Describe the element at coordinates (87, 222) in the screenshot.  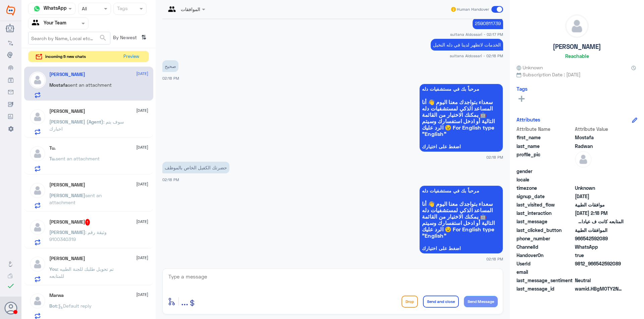
I see `span: 1` at that location.